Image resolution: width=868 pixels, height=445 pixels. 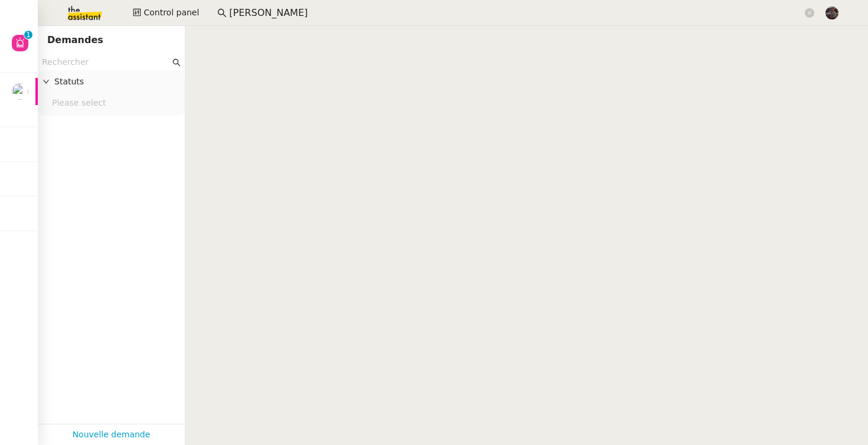 What do you see at coordinates (20, 91) in the screenshot?
I see `img: users%2FAXgjBsdPtrYuxuZvIJjRexEdqnq2%2Favatar%2F1599931753966.jpeg` at bounding box center [20, 91].